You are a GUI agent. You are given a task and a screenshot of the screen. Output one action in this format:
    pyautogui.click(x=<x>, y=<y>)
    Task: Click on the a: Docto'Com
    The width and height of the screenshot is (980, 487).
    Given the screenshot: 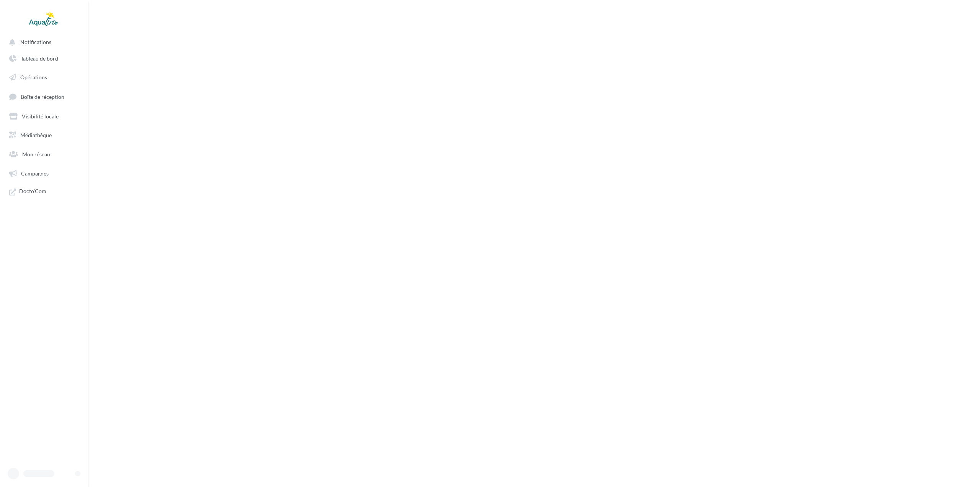 What is the action you would take?
    pyautogui.click(x=44, y=192)
    